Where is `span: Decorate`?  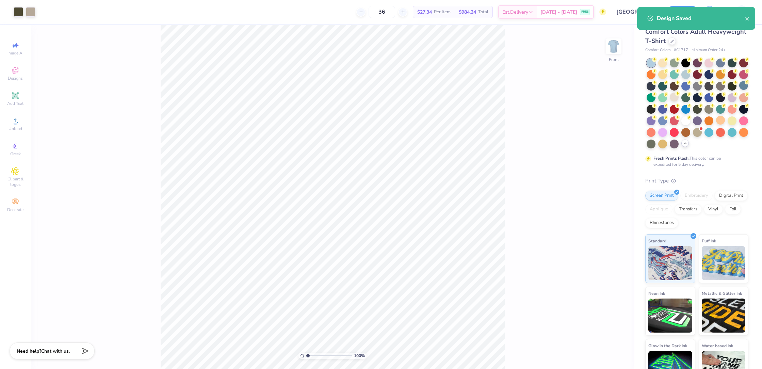 span: Decorate is located at coordinates (15, 210).